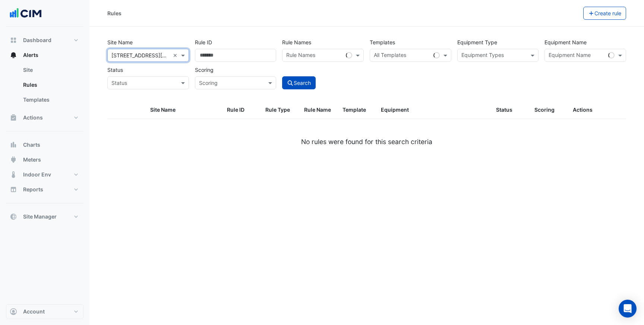  Describe the element at coordinates (597, 110) in the screenshot. I see `div: Actions` at that location.